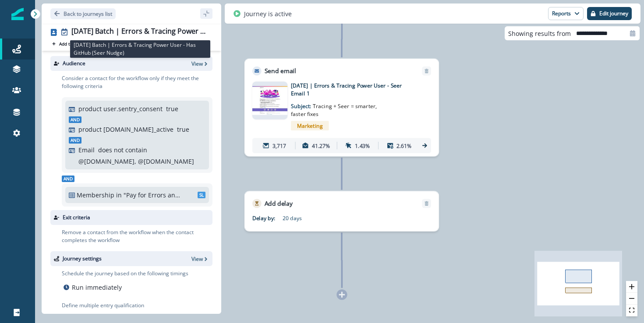 This screenshot has height=323, width=644. I want to click on button: Go back, so click(83, 14).